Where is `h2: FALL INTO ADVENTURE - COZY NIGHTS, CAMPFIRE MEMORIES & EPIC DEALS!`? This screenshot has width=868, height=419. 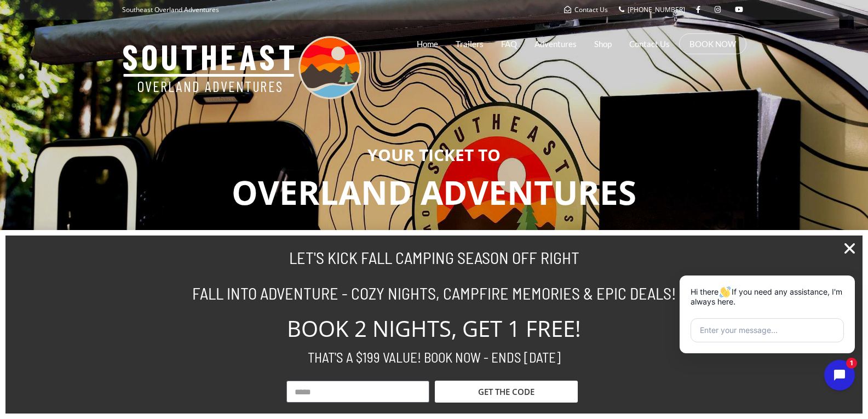
h2: FALL INTO ADVENTURE - COZY NIGHTS, CAMPFIRE MEMORIES & EPIC DEALS! is located at coordinates (434, 293).